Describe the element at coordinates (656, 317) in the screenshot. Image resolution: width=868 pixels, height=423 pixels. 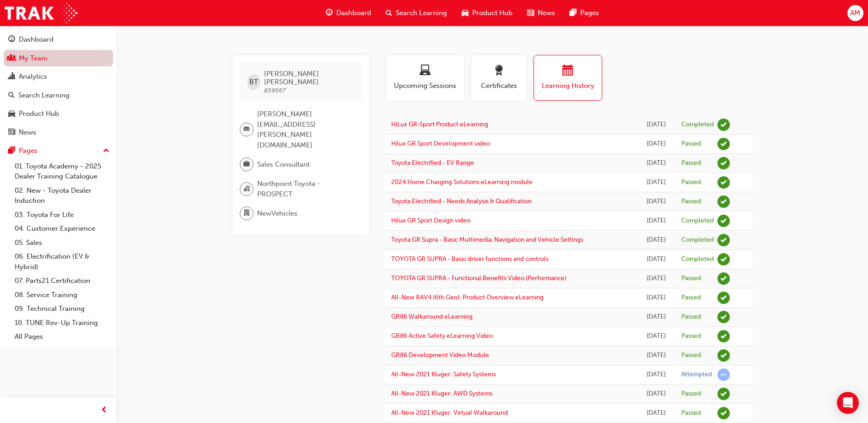
I see `div: Tue Sep 09 2025 08:40:40 GMT+0930 (Australian Central Standard Time)` at that location.